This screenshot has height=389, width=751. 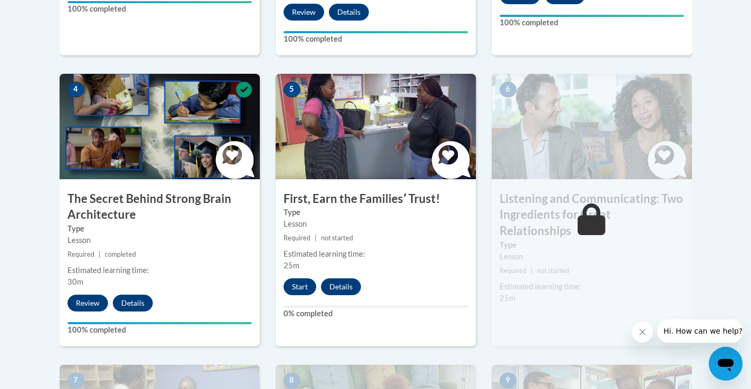 I want to click on label: 0% completed, so click(x=376, y=314).